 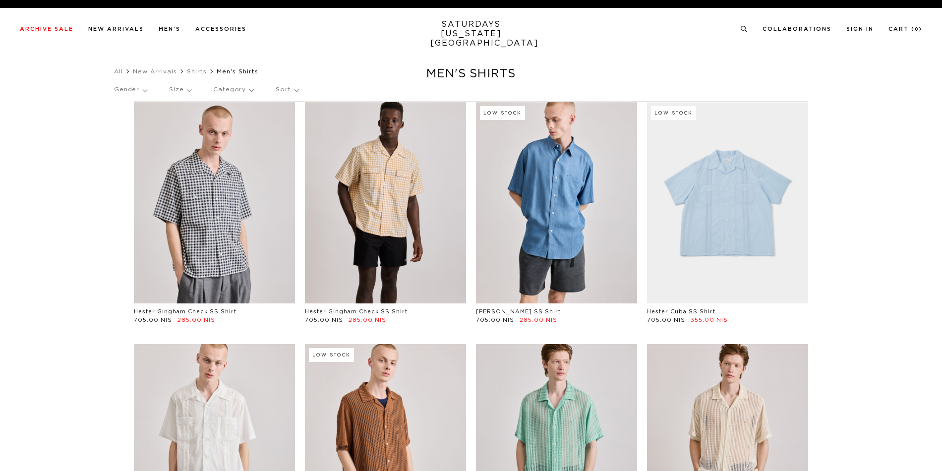 What do you see at coordinates (860, 29) in the screenshot?
I see `a: Sign In` at bounding box center [860, 29].